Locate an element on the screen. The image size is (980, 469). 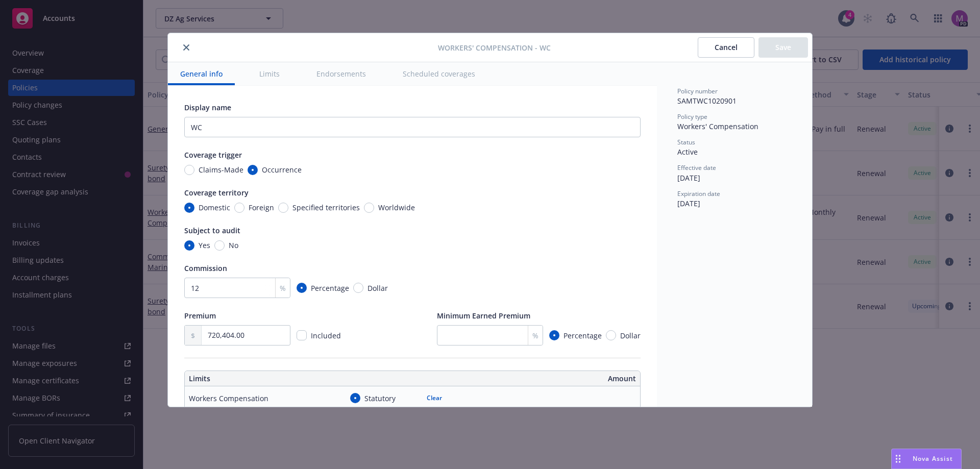
th: Amount is located at coordinates (528, 379).